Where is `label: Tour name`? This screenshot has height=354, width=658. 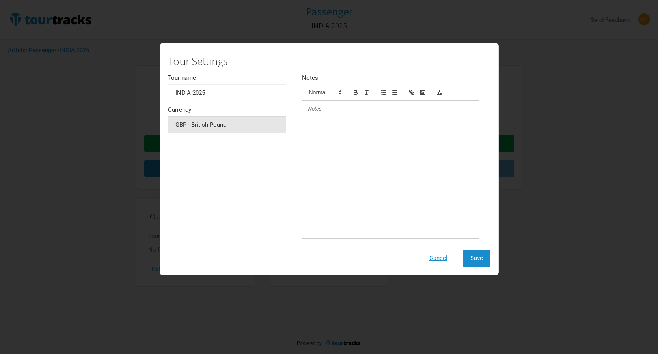
label: Tour name is located at coordinates (182, 78).